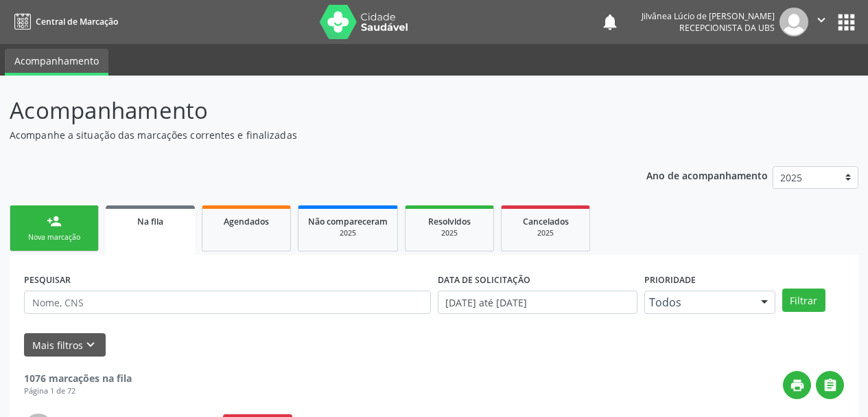 This screenshot has height=417, width=868. What do you see at coordinates (707, 175) in the screenshot?
I see `p: Ano de acompanhamento` at bounding box center [707, 175].